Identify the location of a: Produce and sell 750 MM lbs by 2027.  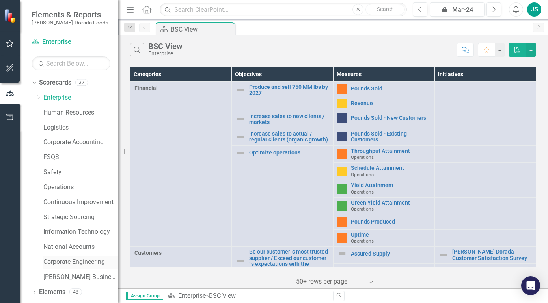
(289, 90).